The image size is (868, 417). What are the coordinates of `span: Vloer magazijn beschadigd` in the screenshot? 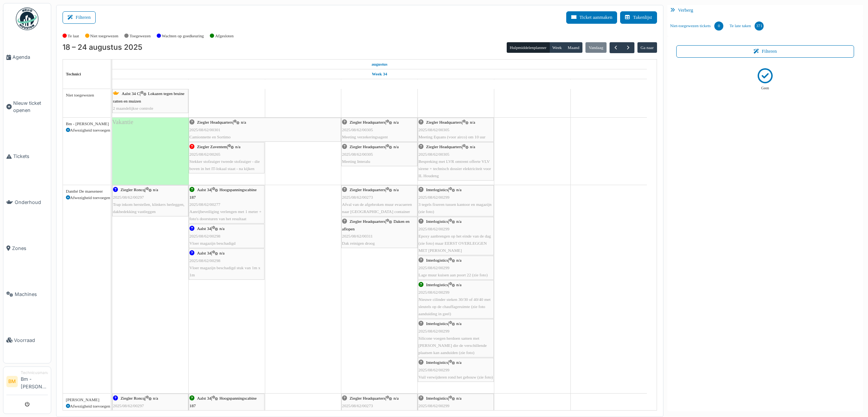 It's located at (212, 243).